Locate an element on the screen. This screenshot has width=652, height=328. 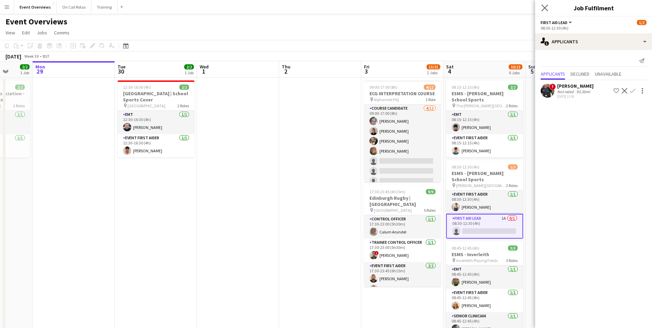
h3: Job Fulfilment is located at coordinates (594, 8).